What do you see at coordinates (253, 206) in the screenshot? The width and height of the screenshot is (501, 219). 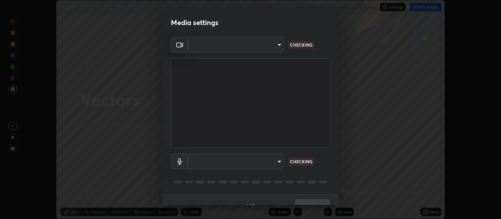 I see `h4: 5` at bounding box center [253, 206].